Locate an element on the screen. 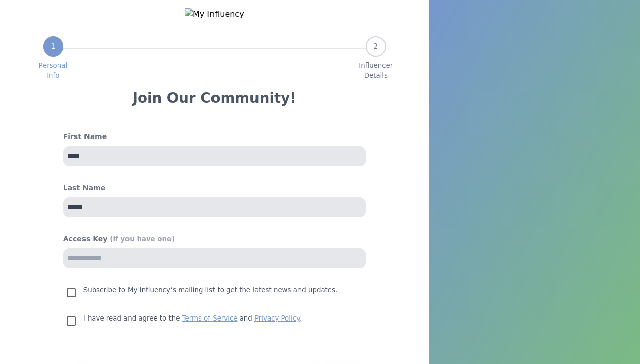 Image resolution: width=640 pixels, height=364 pixels. a: Terms of Service is located at coordinates (210, 318).